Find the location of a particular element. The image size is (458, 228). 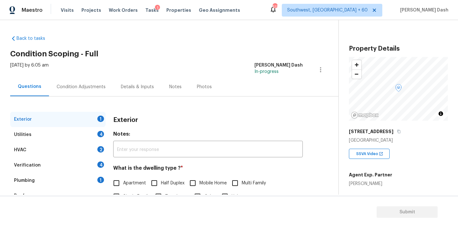

h3: Exterior is located at coordinates (126, 120).